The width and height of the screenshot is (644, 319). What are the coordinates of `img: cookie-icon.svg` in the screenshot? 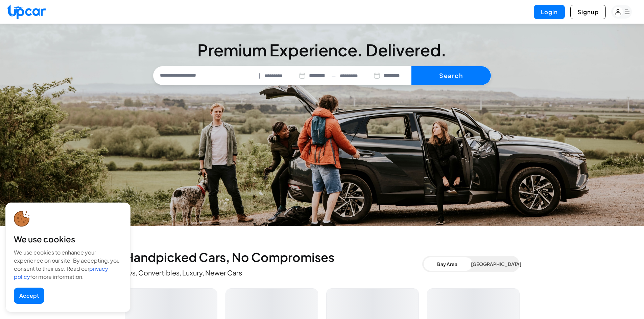 It's located at (22, 219).